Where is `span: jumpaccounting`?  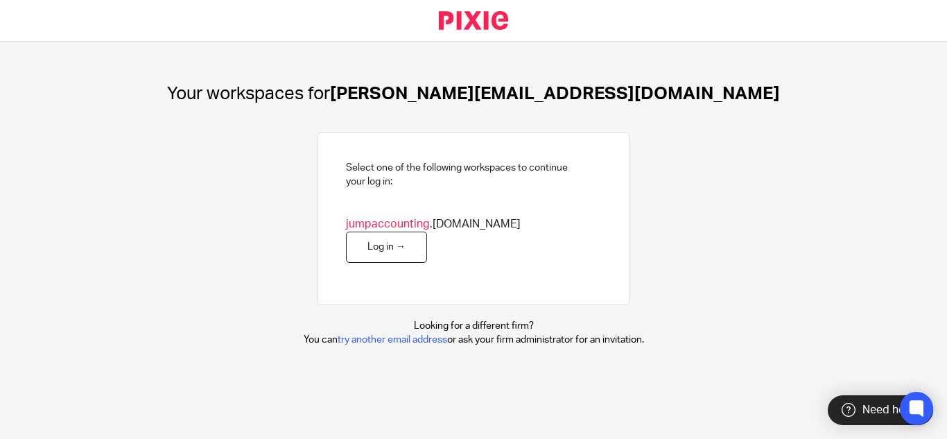
span: jumpaccounting is located at coordinates (387, 224).